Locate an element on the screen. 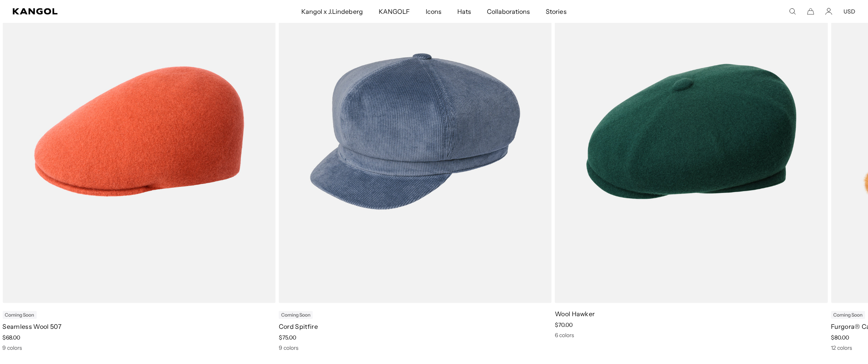 Image resolution: width=868 pixels, height=364 pixels. p: Wool Hawker is located at coordinates (691, 314).